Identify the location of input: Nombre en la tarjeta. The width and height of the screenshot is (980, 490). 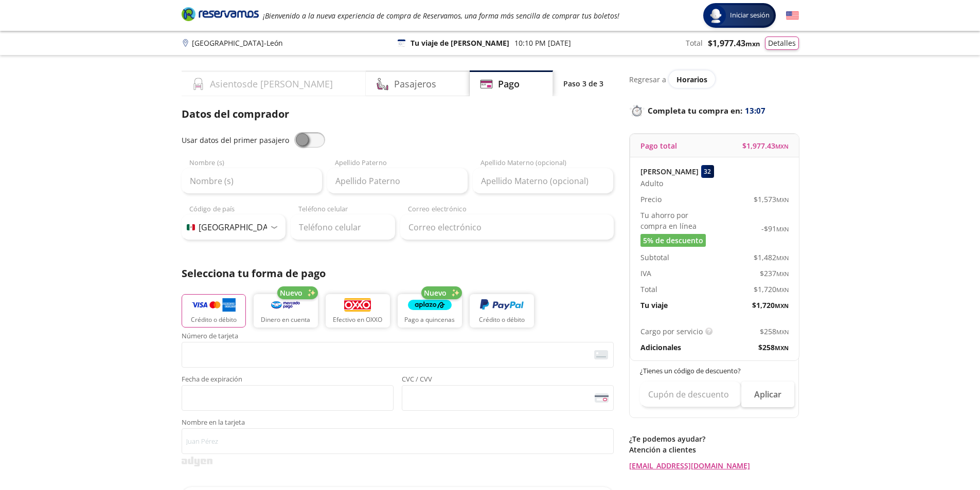
(398, 441).